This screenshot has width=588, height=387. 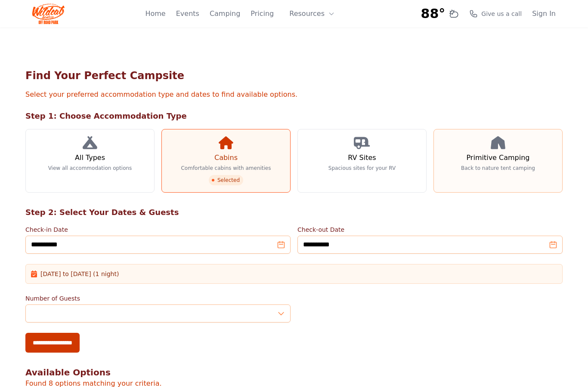 What do you see at coordinates (361, 158) in the screenshot?
I see `h3: RV Sites` at bounding box center [361, 158].